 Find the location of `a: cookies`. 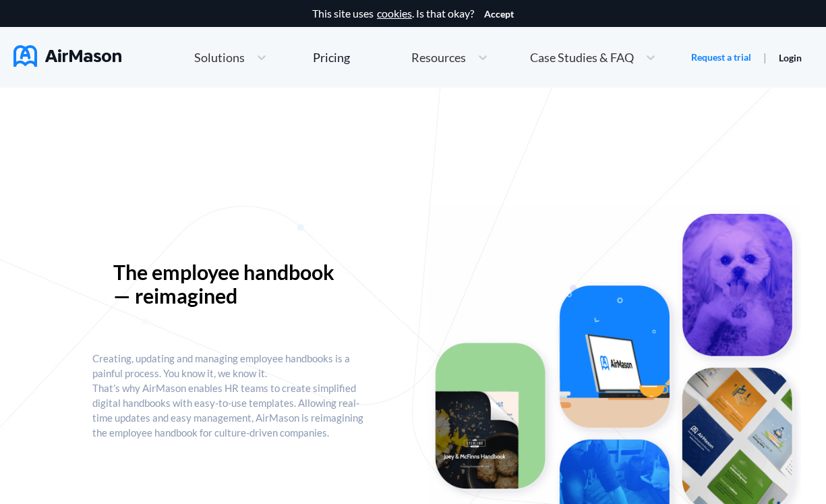

a: cookies is located at coordinates (395, 14).